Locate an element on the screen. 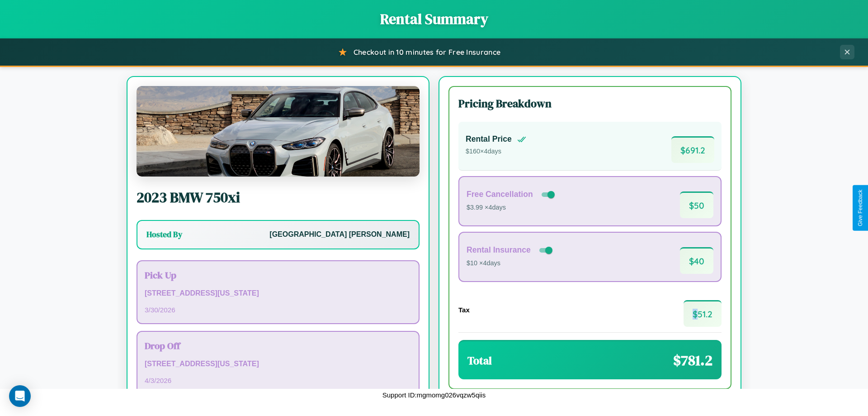  h4: Tax is located at coordinates (463, 309).